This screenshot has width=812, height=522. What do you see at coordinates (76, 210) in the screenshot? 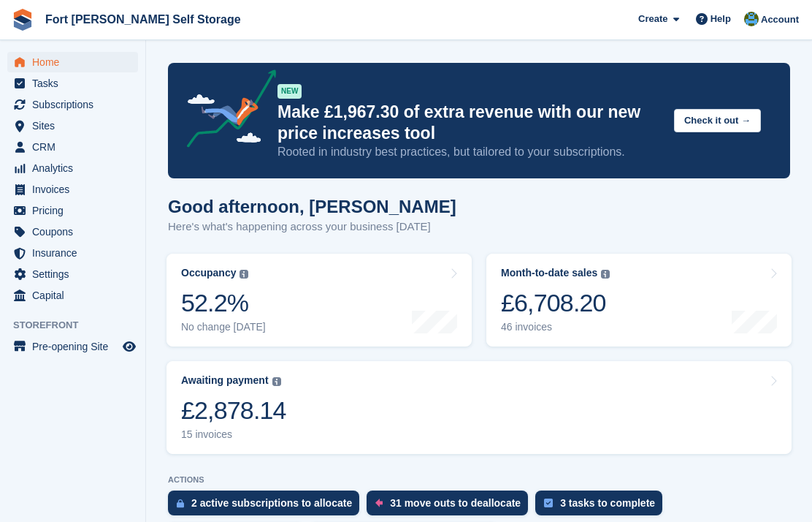
I see `span: Pricing` at bounding box center [76, 210].